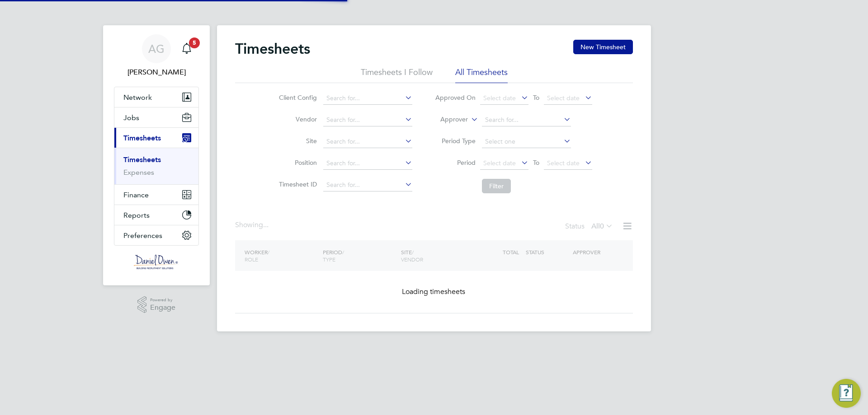 The width and height of the screenshot is (868, 415). What do you see at coordinates (157, 235) in the screenshot?
I see `button: Preferences` at bounding box center [157, 235].